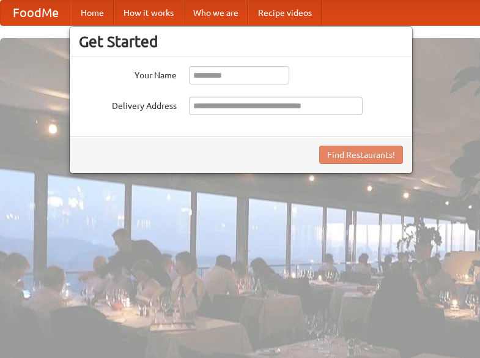  What do you see at coordinates (128, 73) in the screenshot?
I see `label: Your Name` at bounding box center [128, 73].